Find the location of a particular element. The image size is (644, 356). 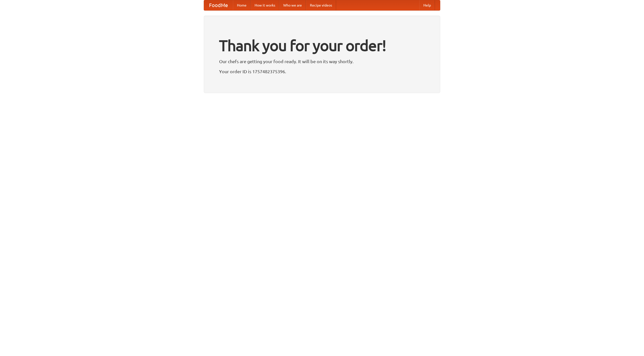

a: Who we are is located at coordinates (293, 5).